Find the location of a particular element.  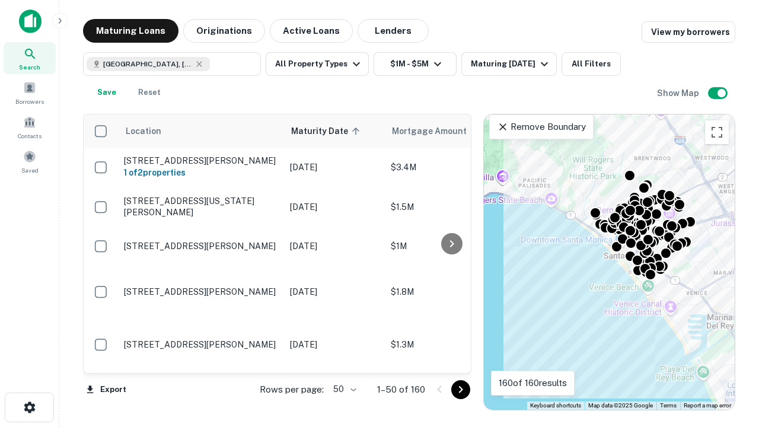

p: $1.5M is located at coordinates (450, 207).